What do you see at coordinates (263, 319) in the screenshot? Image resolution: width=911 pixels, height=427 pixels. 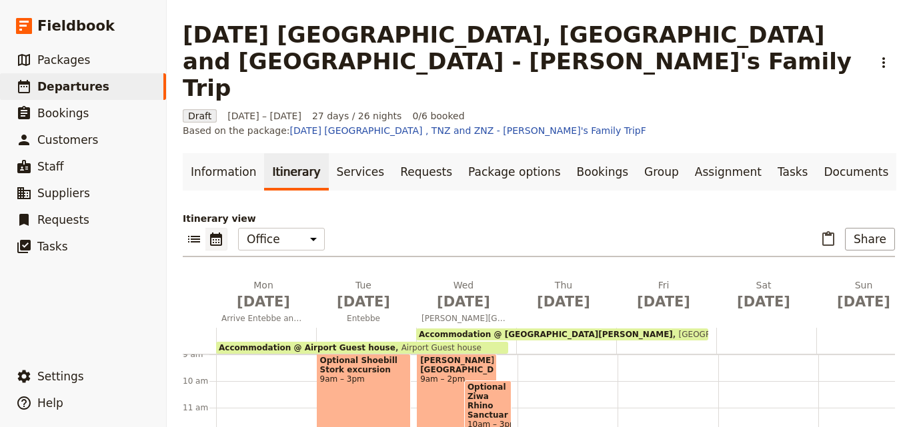 I see `span: Arrive Entebbe anytime` at bounding box center [263, 319].